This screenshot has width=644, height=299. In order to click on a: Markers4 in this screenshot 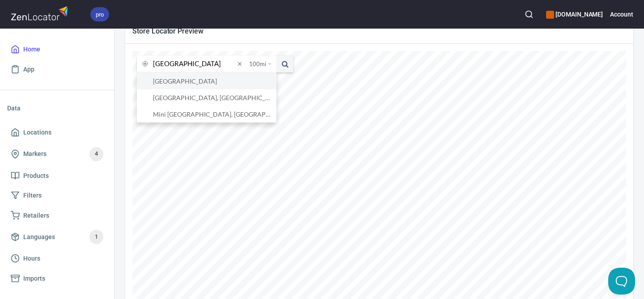, I will do `click(57, 154)`.